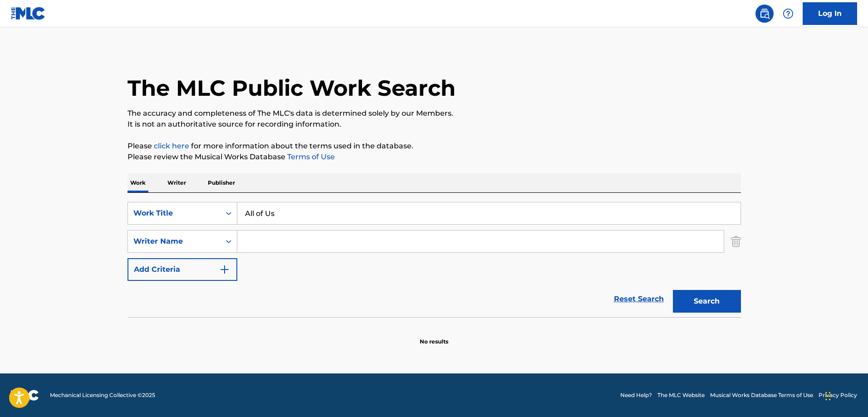 This screenshot has height=417, width=868. Describe the element at coordinates (221, 183) in the screenshot. I see `p: Publisher` at that location.